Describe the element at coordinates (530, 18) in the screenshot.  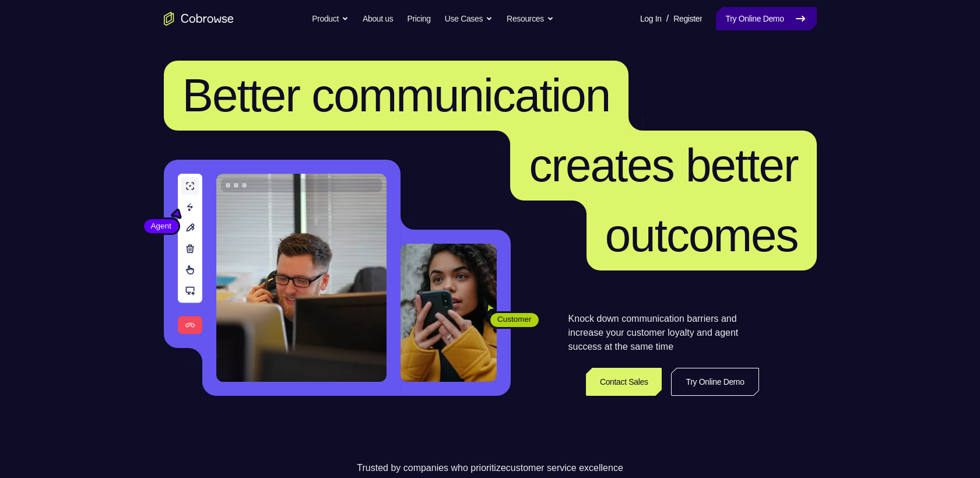
I see `button: Resources` at that location.